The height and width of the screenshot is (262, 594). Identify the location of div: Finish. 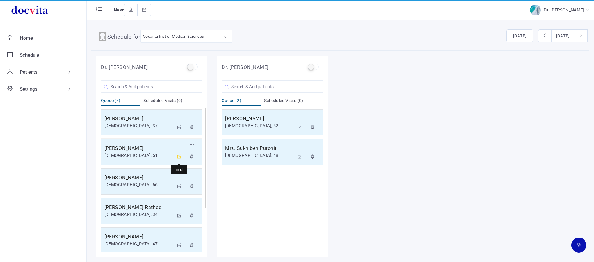
(179, 170).